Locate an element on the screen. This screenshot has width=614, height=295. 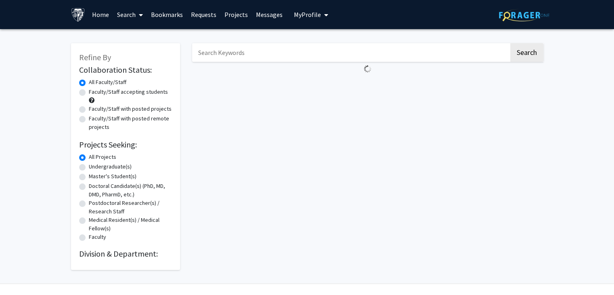
label: All Projects is located at coordinates (103, 157).